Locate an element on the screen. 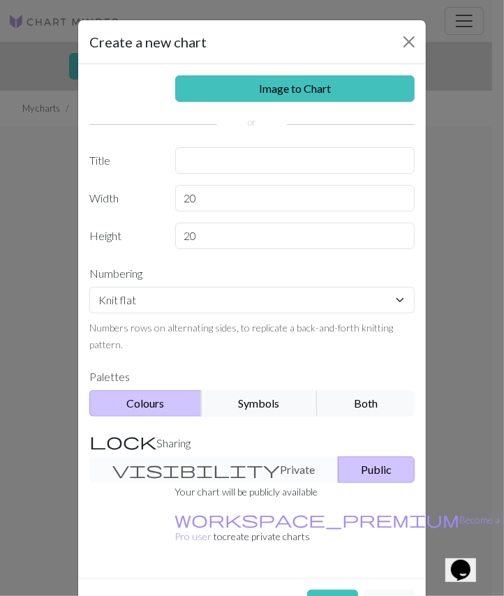 The image size is (504, 596). button: Both is located at coordinates (366, 403).